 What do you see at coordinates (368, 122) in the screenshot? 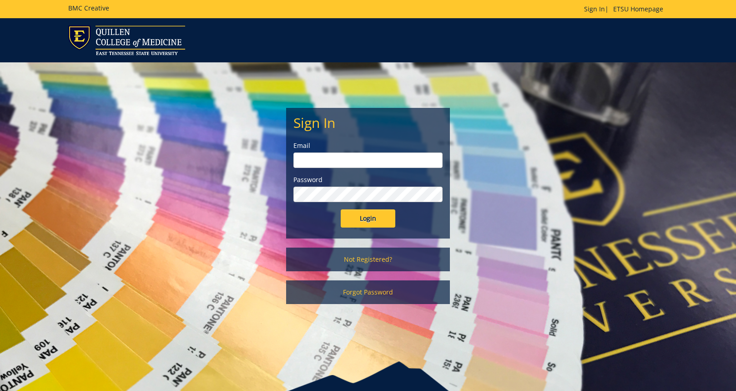
I see `h2: Sign In` at bounding box center [368, 122].